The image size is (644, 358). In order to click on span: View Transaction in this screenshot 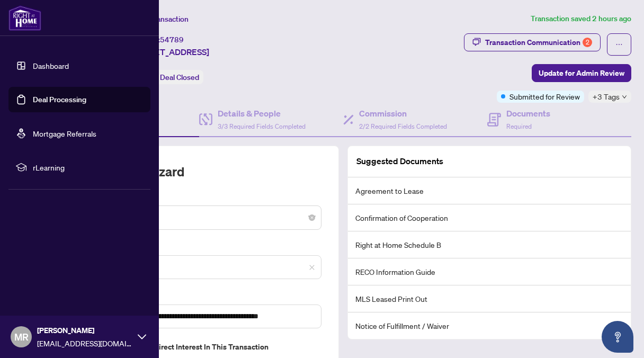, I will do `click(160, 19)`.